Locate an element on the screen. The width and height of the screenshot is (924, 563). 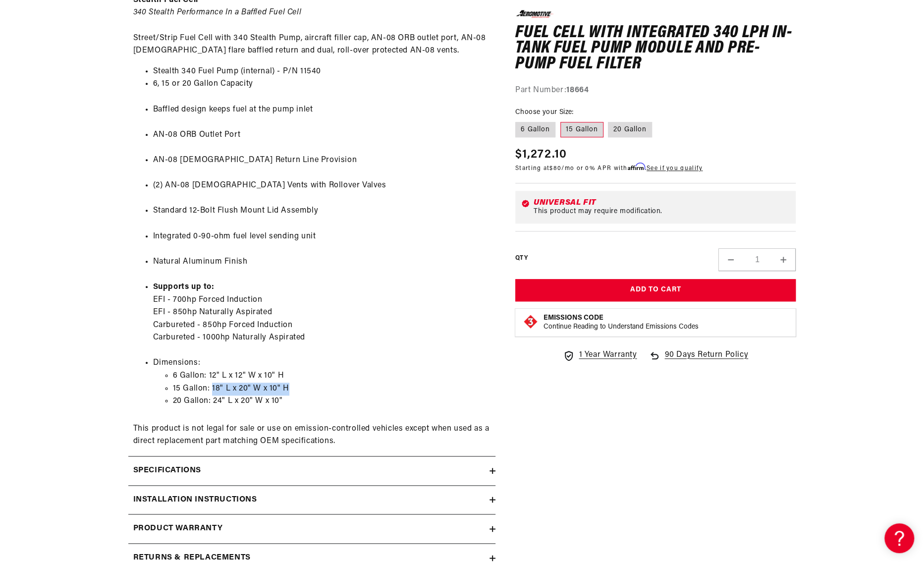
li: 6 Gallon: 12" L x 12" W x 10" H is located at coordinates (331, 376).